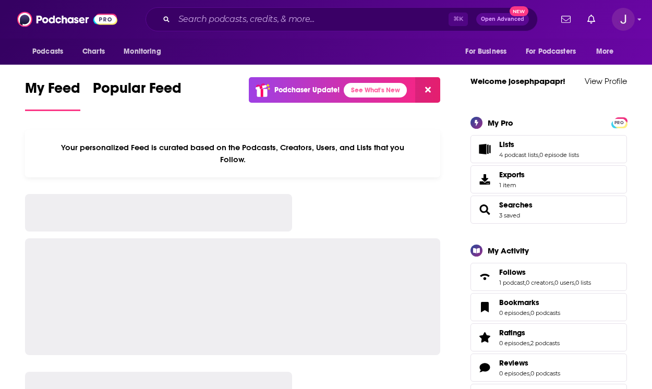 This screenshot has height=389, width=652. Describe the element at coordinates (67, 19) in the screenshot. I see `a: Podchaser - Follow, Share and Rate Podcasts` at that location.